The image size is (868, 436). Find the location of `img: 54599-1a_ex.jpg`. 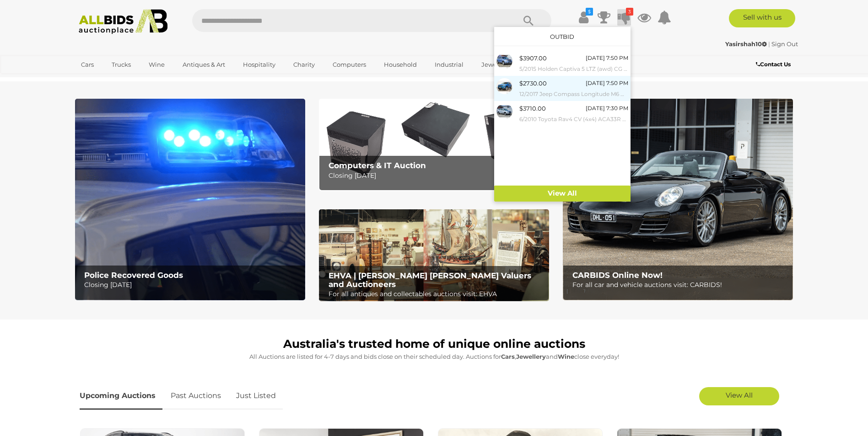

img: 54599-1a_ex.jpg is located at coordinates (504, 111).